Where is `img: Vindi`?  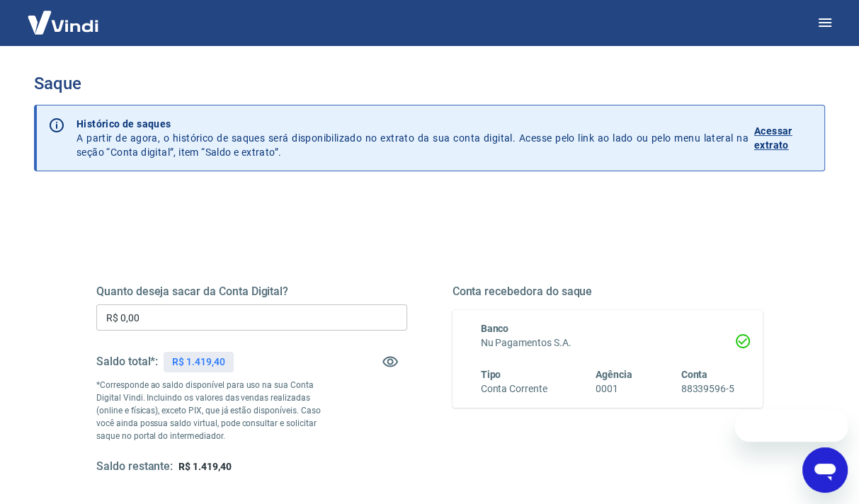
img: Vindi is located at coordinates (63, 22).